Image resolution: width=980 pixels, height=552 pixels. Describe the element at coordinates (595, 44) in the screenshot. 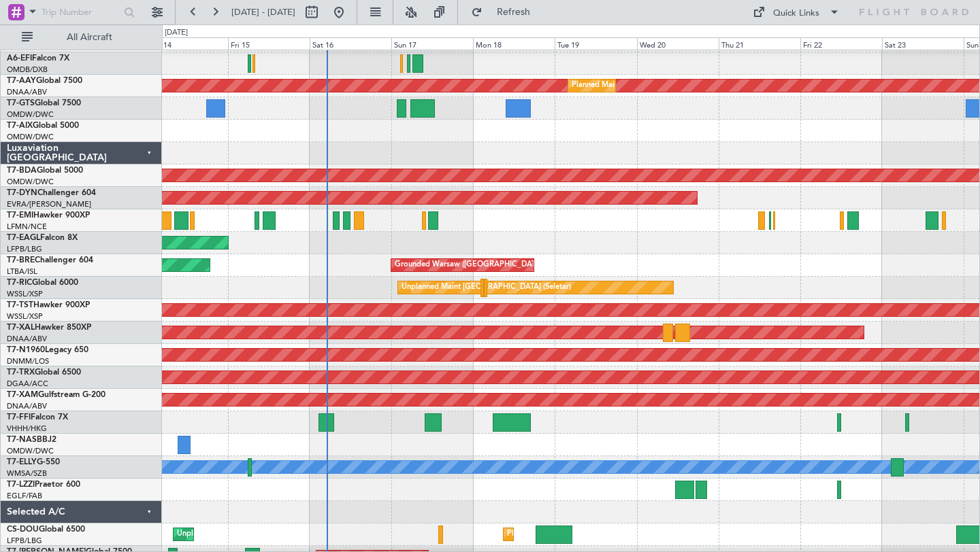

I see `div: Tue 19` at that location.